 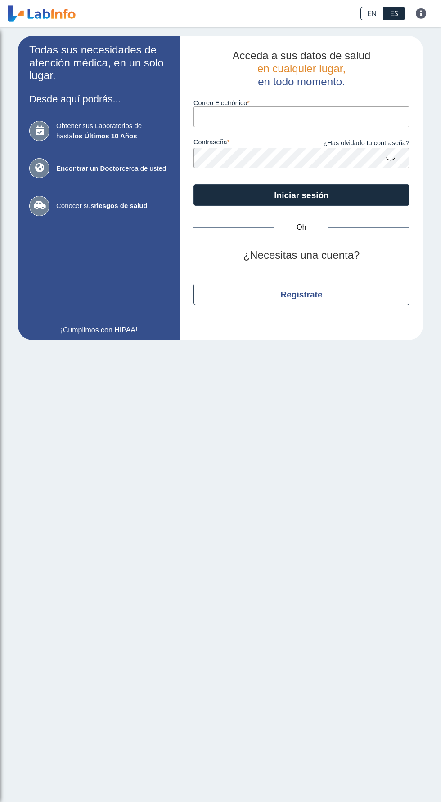 What do you see at coordinates (120, 205) in the screenshot?
I see `font: riesgos de salud` at bounding box center [120, 205].